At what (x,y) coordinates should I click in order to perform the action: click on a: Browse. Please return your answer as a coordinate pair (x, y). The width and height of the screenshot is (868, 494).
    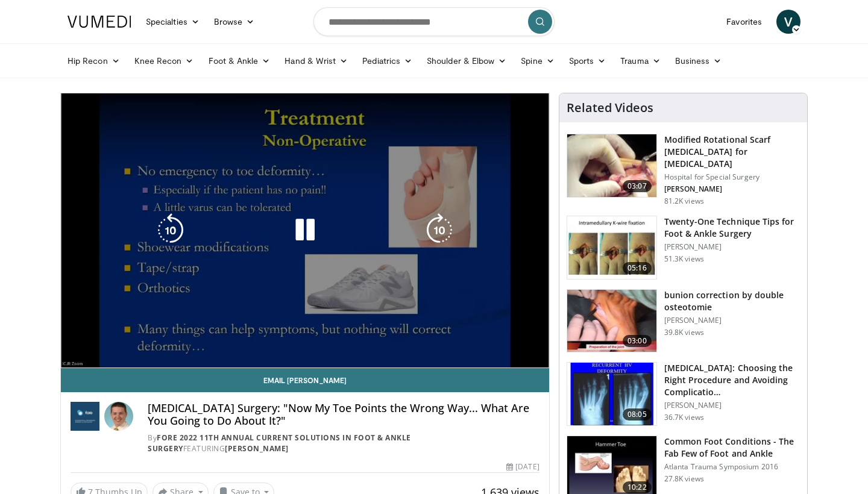
    Looking at the image, I should click on (234, 21).